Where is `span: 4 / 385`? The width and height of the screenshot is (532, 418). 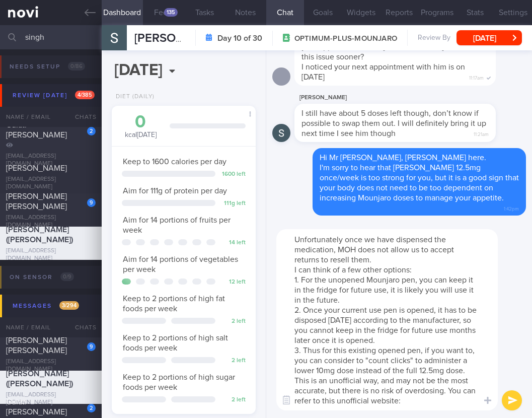
span: 4 / 385 is located at coordinates (85, 95).